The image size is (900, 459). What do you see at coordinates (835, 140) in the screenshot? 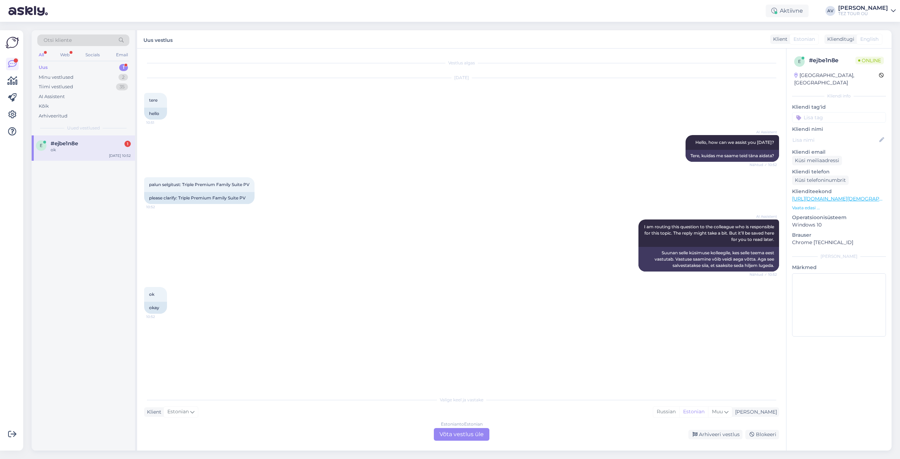
I see `input: Lisa nimi` at bounding box center [835, 140].